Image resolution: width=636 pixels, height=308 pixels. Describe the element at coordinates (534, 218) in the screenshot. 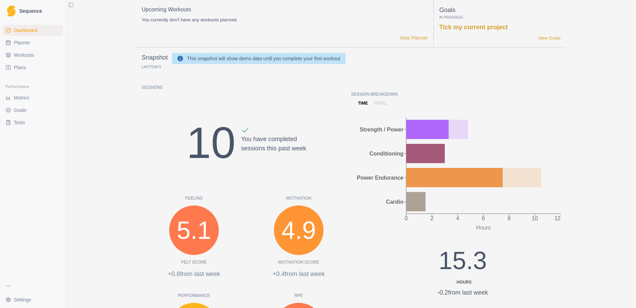

I see `tspan: 10` at that location.